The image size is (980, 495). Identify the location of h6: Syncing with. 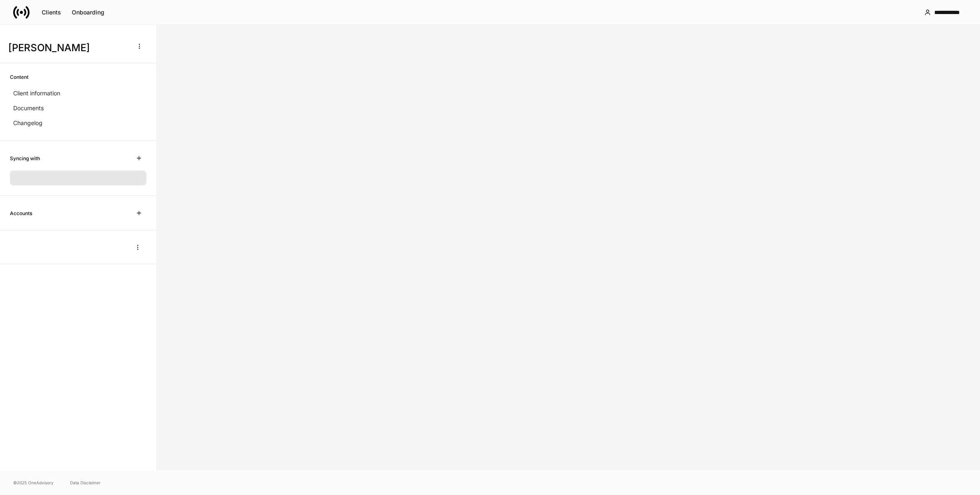
(25, 158).